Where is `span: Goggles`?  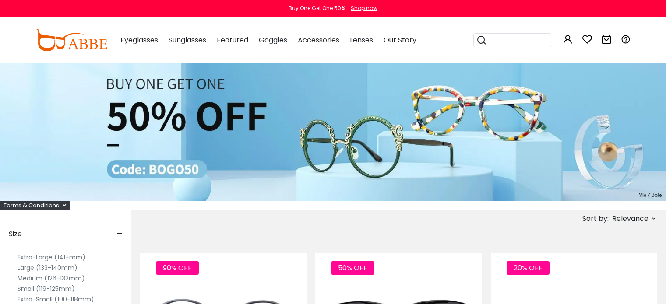
span: Goggles is located at coordinates (273, 40).